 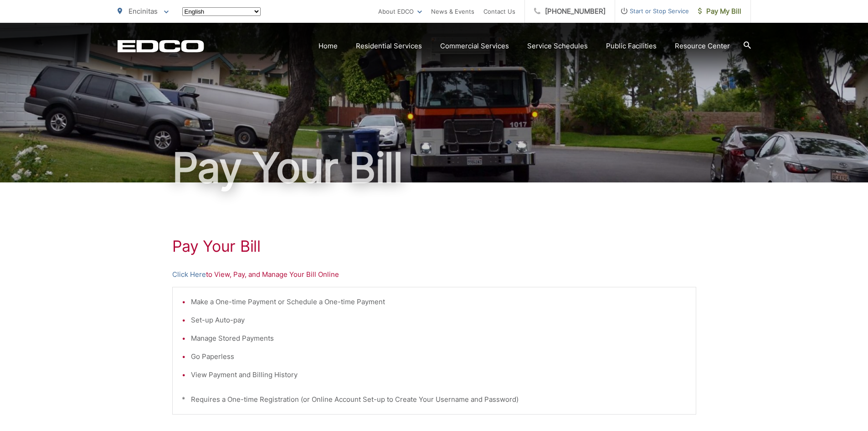 I want to click on a: Click Here, so click(x=189, y=275).